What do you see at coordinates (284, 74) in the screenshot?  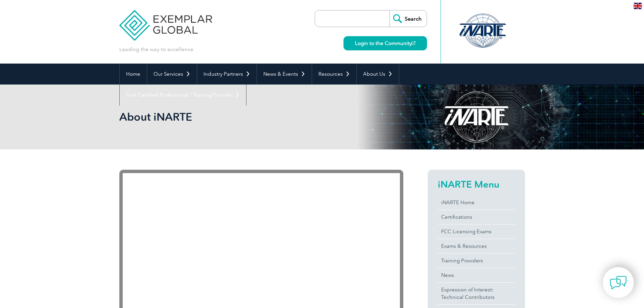 I see `a: News & Events` at bounding box center [284, 74].